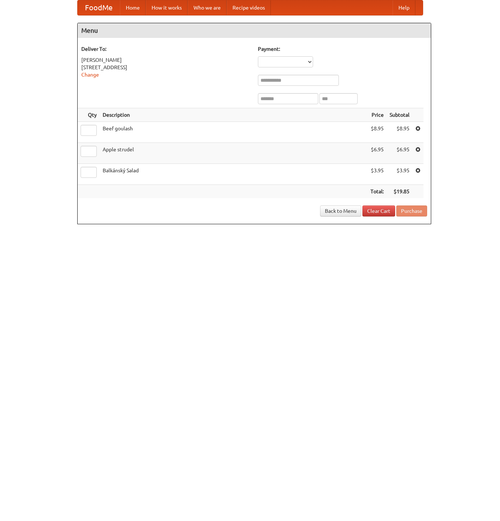  Describe the element at coordinates (234, 174) in the screenshot. I see `td: Balkánský Salad` at that location.